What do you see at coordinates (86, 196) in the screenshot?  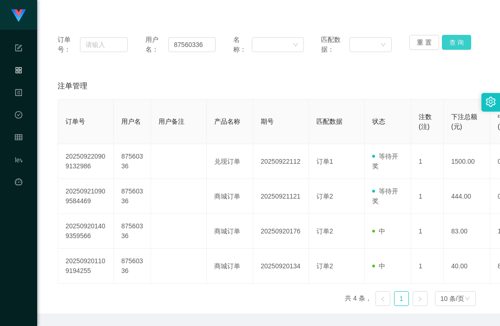 I see `td: 202509210909584469` at bounding box center [86, 196].